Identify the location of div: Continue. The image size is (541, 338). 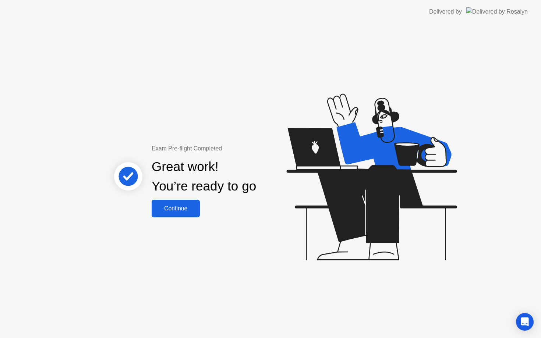
(176, 209).